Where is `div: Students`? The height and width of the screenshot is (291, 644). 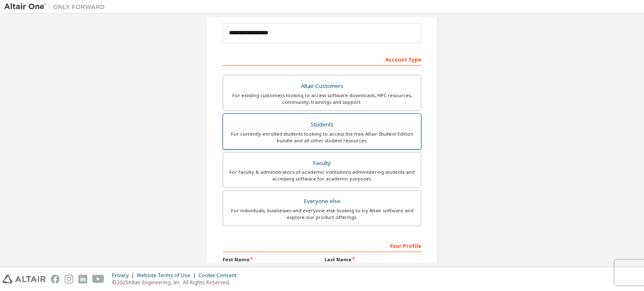
div: Students is located at coordinates (322, 125).